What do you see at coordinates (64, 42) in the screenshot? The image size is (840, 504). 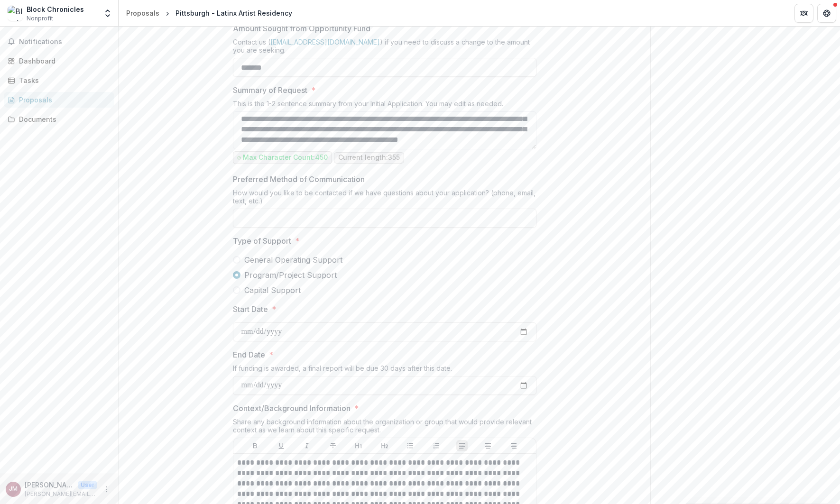 I see `span: Notifications` at bounding box center [64, 42].